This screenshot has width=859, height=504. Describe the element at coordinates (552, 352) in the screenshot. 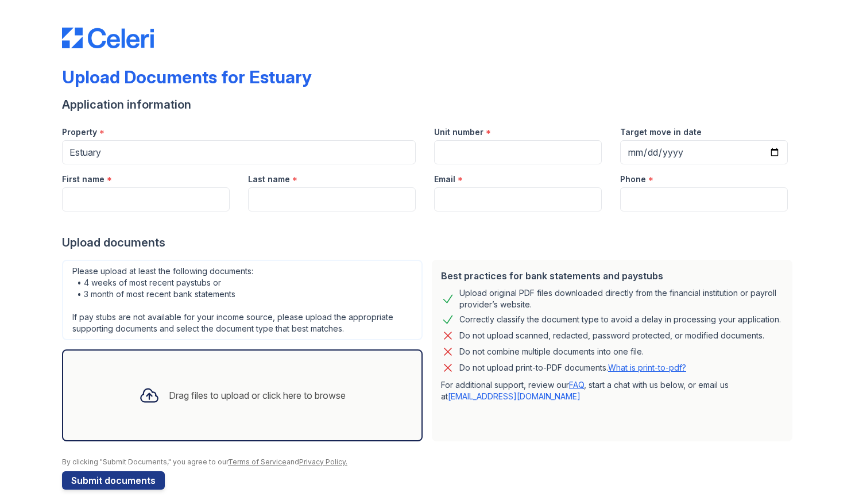

I see `div: Do not combine multiple documents into one file.` at that location.